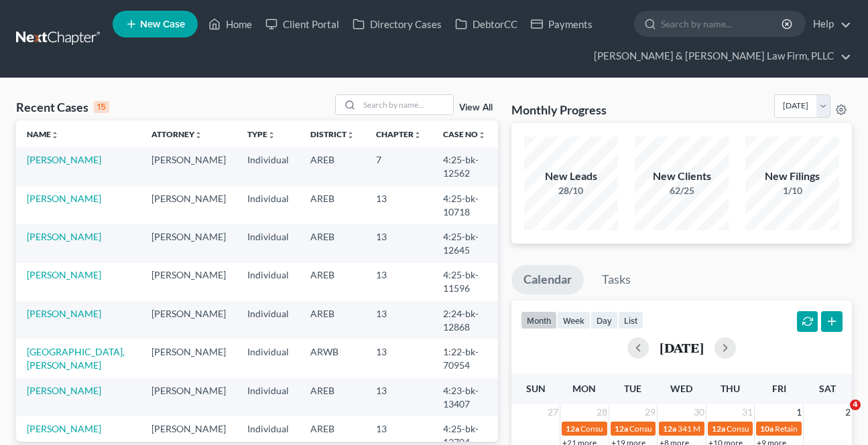  I want to click on h3: Monthly Progress, so click(559, 110).